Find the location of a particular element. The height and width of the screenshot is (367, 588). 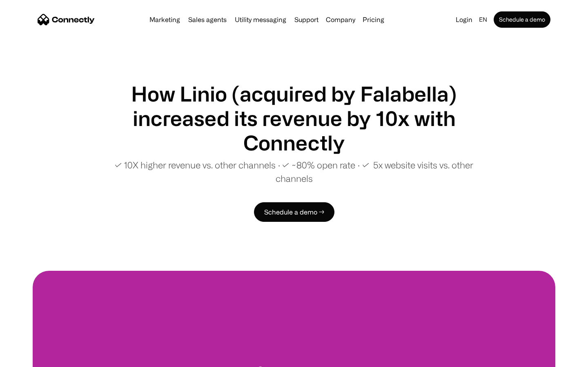

div: en is located at coordinates (483, 20).